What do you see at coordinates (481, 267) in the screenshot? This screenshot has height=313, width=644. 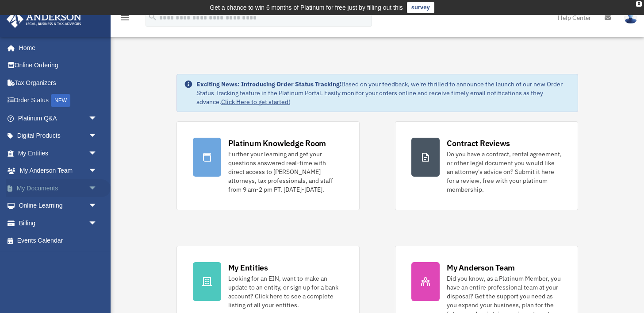 I see `div: My Anderson Team` at bounding box center [481, 267].